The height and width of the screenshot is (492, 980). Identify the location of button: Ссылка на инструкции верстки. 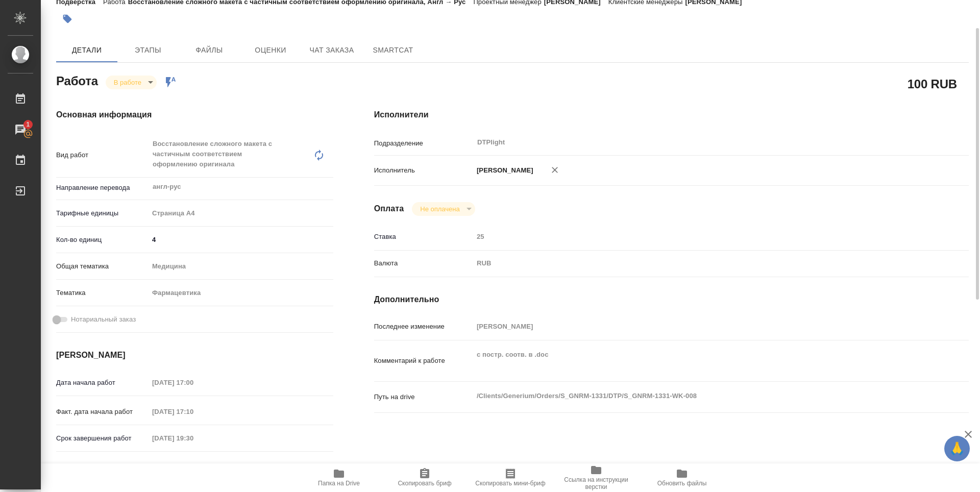
(596, 478).